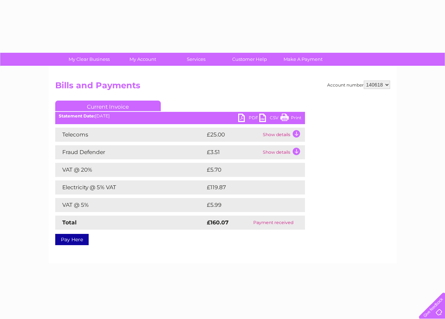  I want to click on h2: Bills and Payments, so click(223, 87).